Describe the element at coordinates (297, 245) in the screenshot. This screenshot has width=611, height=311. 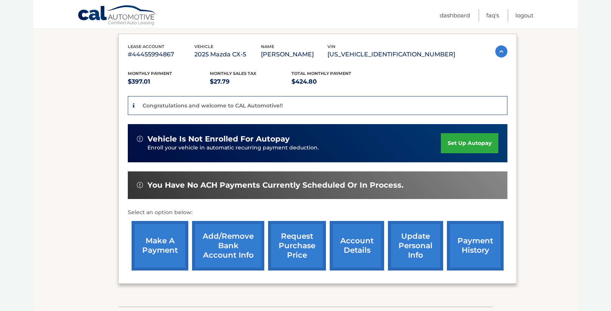
I see `a: request purchase price` at that location.